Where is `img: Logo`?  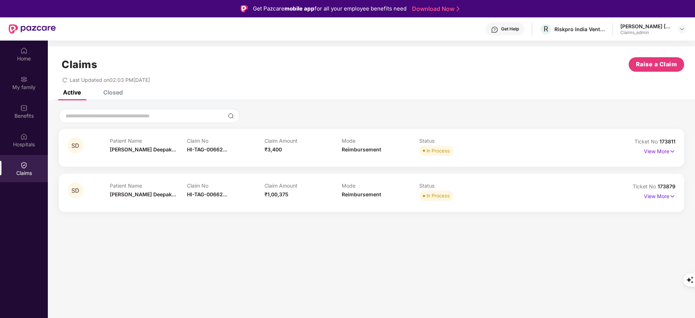 img: Logo is located at coordinates (244, 9).